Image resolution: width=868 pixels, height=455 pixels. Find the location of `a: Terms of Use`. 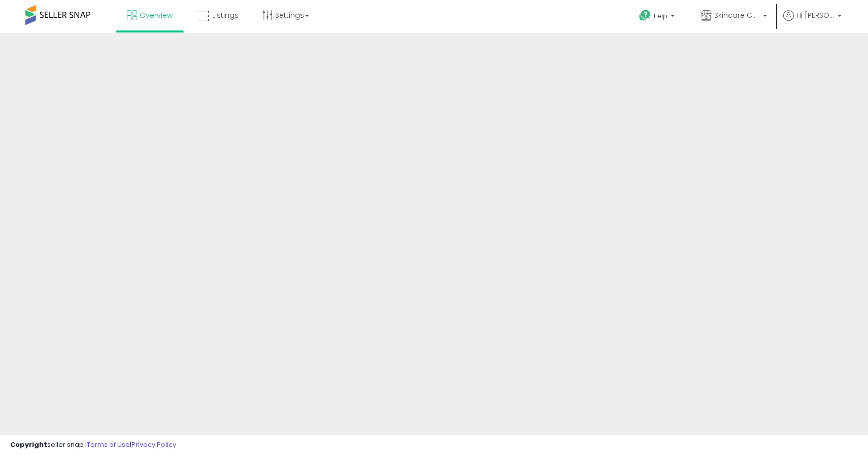

a: Terms of Use is located at coordinates (108, 445).